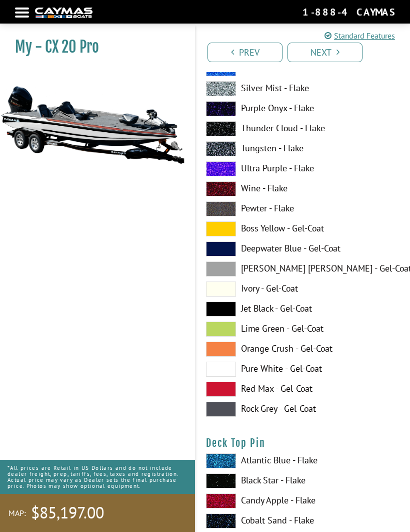  I want to click on a: Prev, so click(245, 52).